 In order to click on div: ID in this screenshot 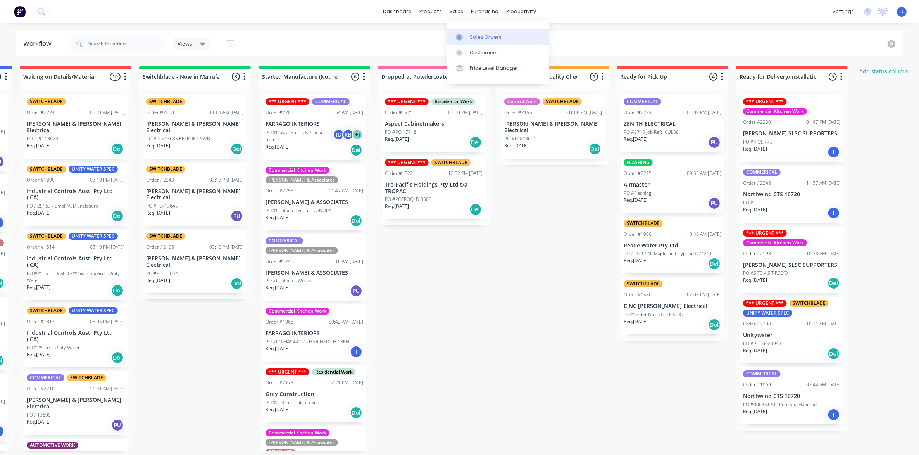, I will do `click(339, 135)`.